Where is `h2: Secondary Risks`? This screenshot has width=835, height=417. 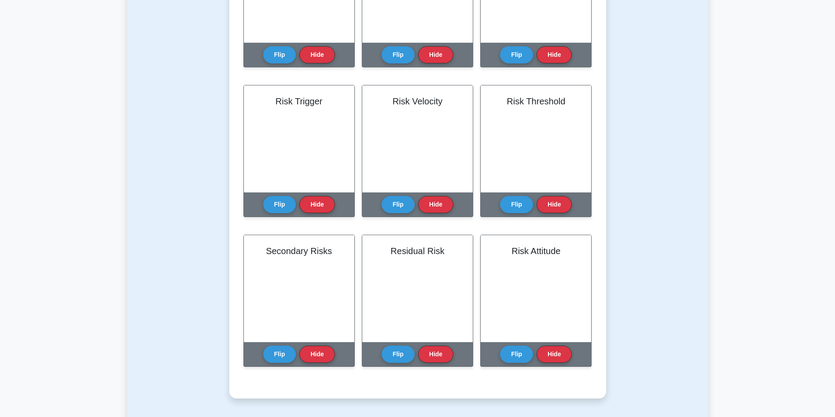
h2: Secondary Risks is located at coordinates (299, 251).